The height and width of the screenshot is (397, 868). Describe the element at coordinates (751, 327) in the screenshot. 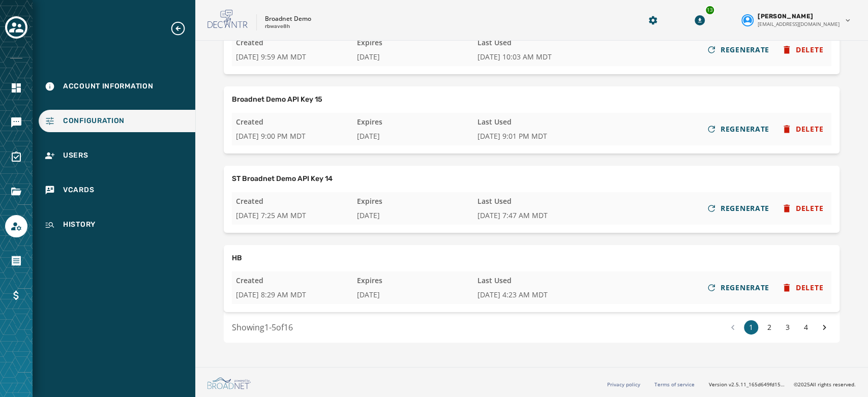

I see `button: 1` at that location.